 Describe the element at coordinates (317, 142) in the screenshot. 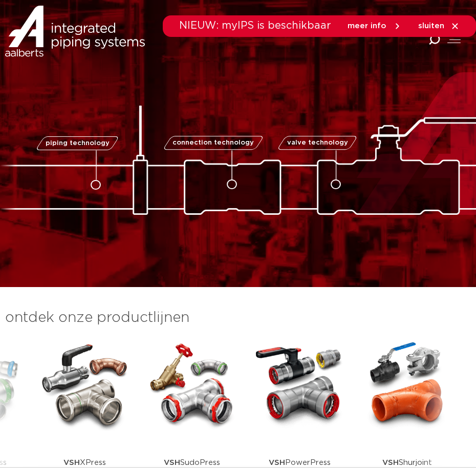

I see `span: valve technology` at that location.